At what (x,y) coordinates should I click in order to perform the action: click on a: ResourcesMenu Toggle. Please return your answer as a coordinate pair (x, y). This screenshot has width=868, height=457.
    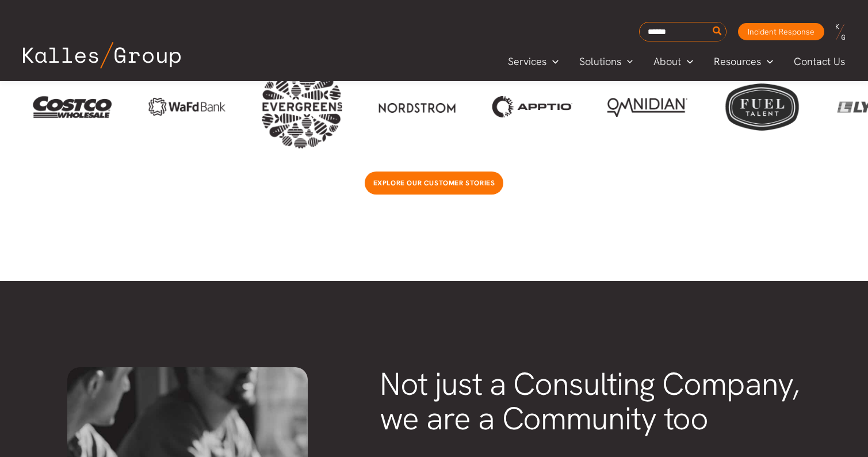
    Looking at the image, I should click on (743, 62).